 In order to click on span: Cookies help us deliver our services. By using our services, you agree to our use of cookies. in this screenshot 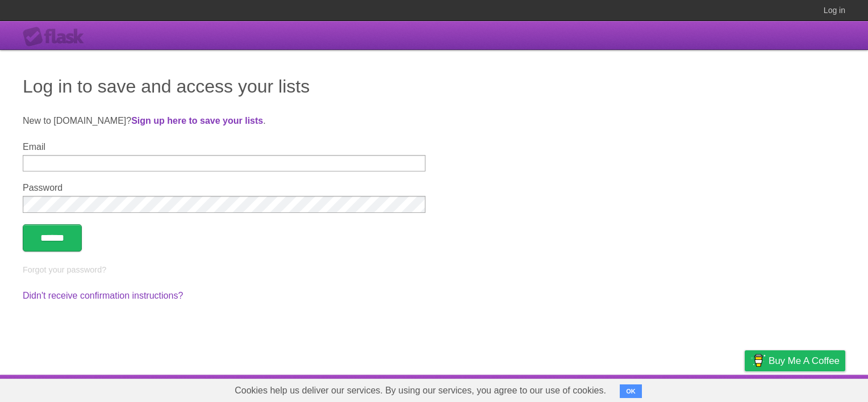, I will do `click(420, 391)`.